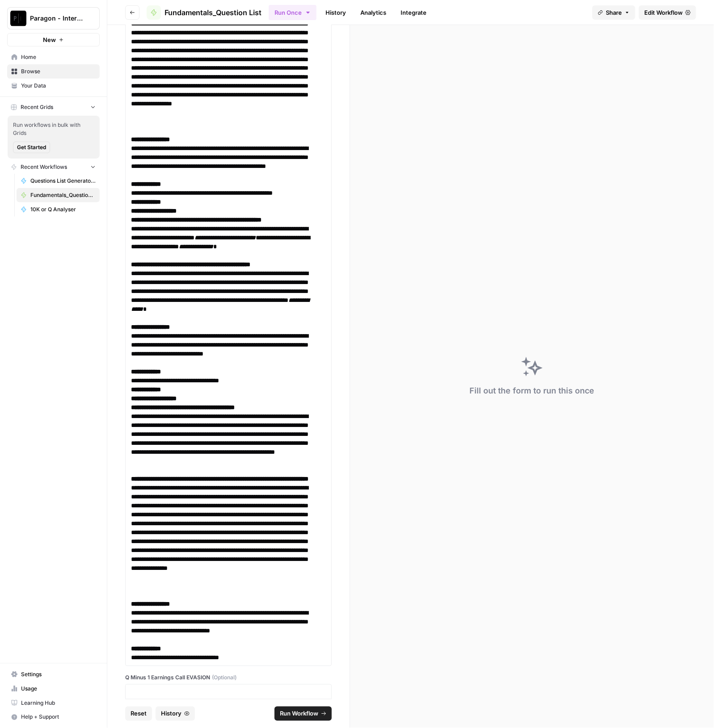 The width and height of the screenshot is (714, 728). Describe the element at coordinates (53, 71) in the screenshot. I see `a: Browse` at that location.